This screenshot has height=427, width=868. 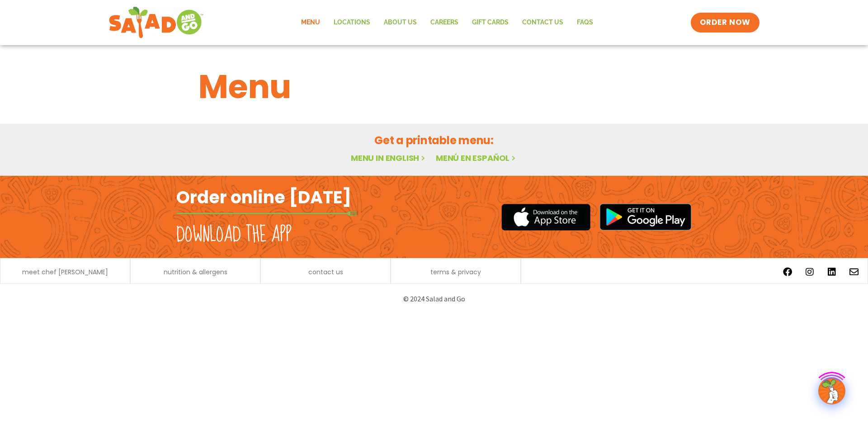 I want to click on img: google_play, so click(x=646, y=217).